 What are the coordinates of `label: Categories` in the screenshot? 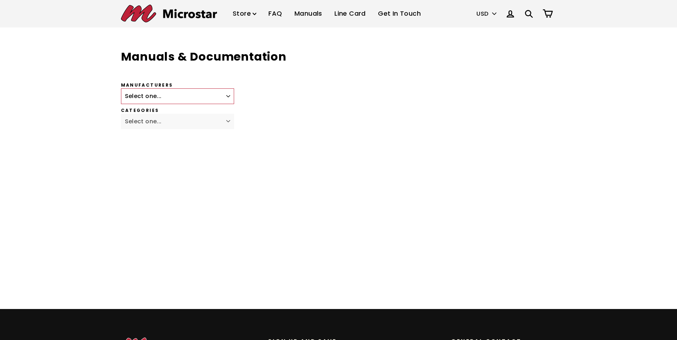 It's located at (283, 111).